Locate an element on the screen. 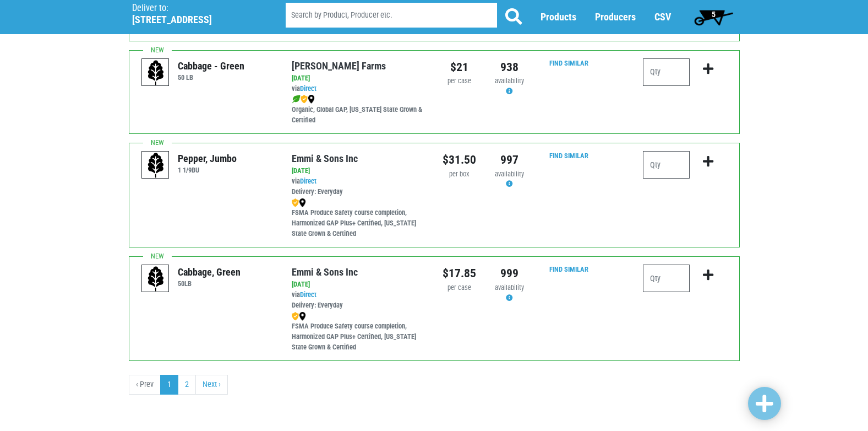 This screenshot has width=868, height=431. span: Products is located at coordinates (558, 17).